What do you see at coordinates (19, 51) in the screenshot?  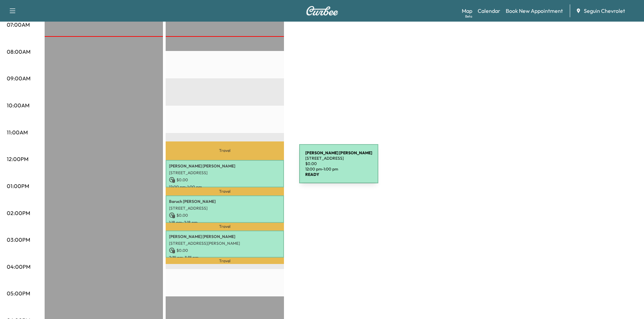 I see `p: 08:00AM` at bounding box center [19, 51].